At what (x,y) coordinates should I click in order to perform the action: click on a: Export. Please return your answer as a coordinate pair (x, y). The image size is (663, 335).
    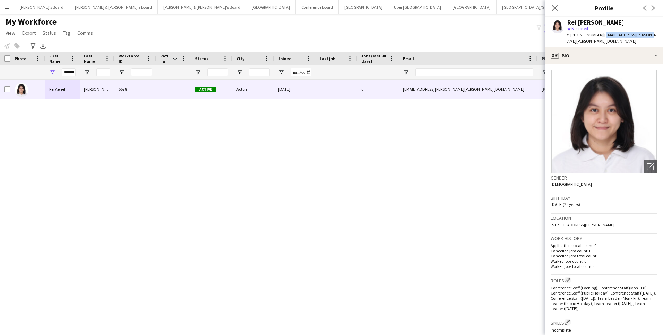
    Looking at the image, I should click on (29, 33).